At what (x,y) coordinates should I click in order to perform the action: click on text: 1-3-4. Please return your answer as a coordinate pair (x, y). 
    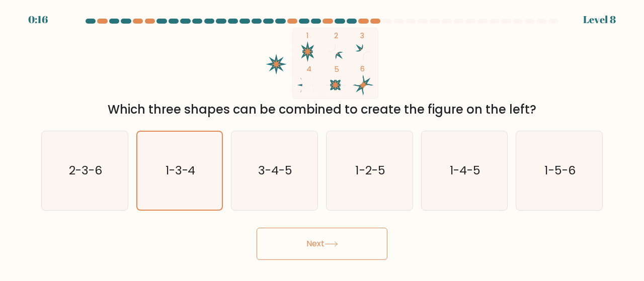
    Looking at the image, I should click on (181, 170).